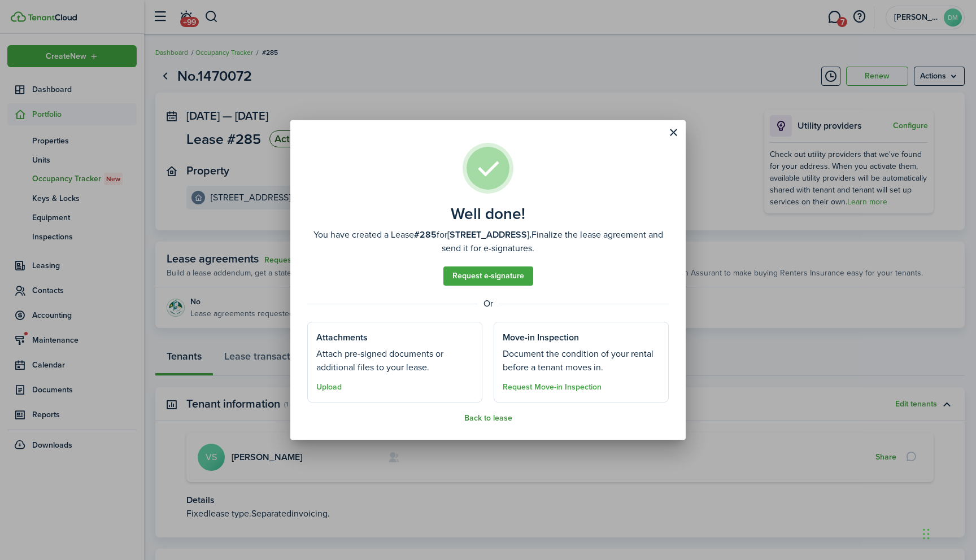 This screenshot has height=560, width=976. What do you see at coordinates (551, 387) in the screenshot?
I see `button: Request Move-in Inspection` at bounding box center [551, 387].